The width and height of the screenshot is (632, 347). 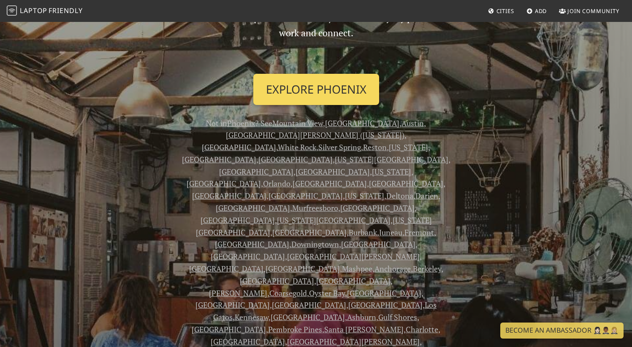 I want to click on a: Downingtown, so click(x=315, y=244).